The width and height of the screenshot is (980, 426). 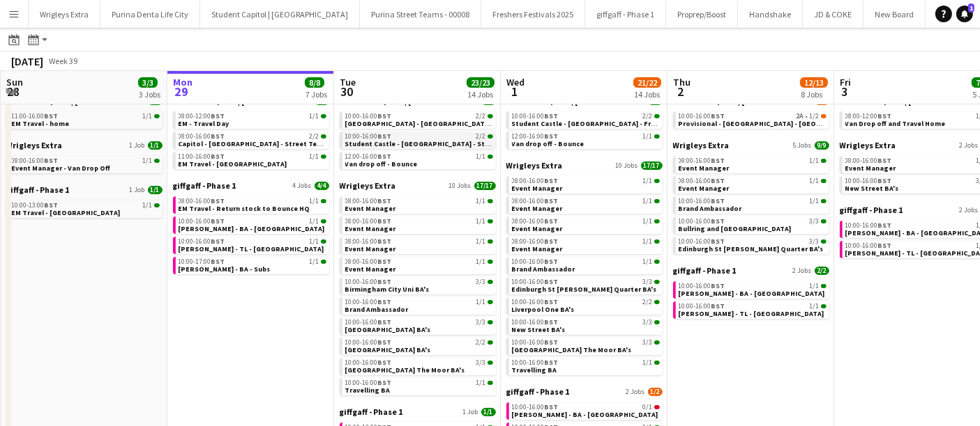 What do you see at coordinates (34, 145) in the screenshot?
I see `span: Wrigleys Extra` at bounding box center [34, 145].